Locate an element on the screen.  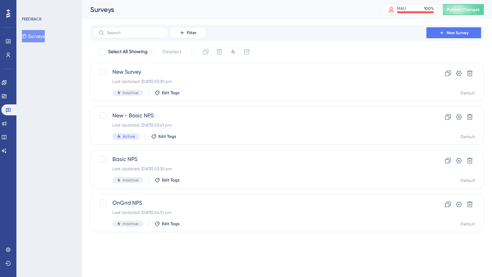
button: Deselect is located at coordinates (172, 52).